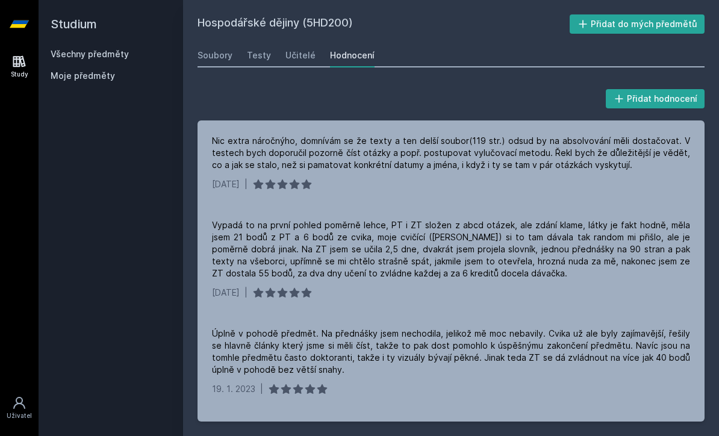 Image resolution: width=719 pixels, height=436 pixels. I want to click on div: Učitelé, so click(300, 55).